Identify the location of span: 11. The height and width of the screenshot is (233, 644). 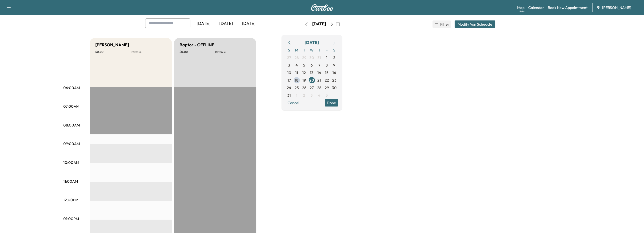
(297, 73).